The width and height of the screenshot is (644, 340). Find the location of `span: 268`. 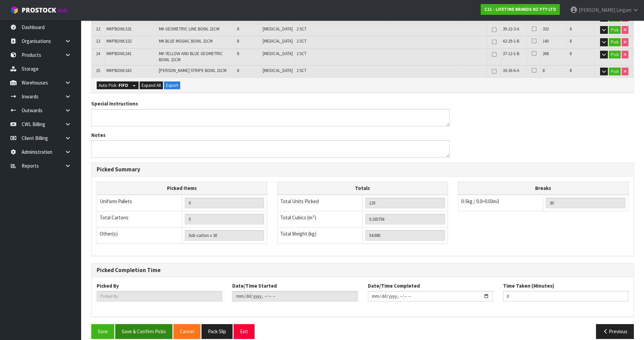

span: 268 is located at coordinates (546, 53).